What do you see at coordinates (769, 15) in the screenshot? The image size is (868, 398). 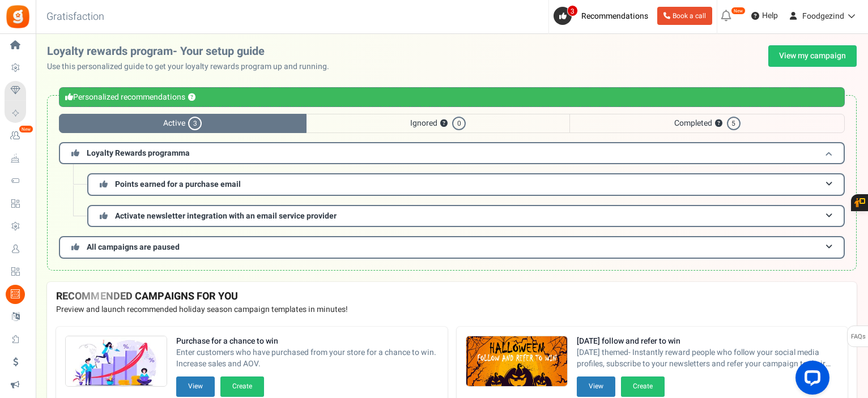 I see `span: Help` at bounding box center [769, 15].